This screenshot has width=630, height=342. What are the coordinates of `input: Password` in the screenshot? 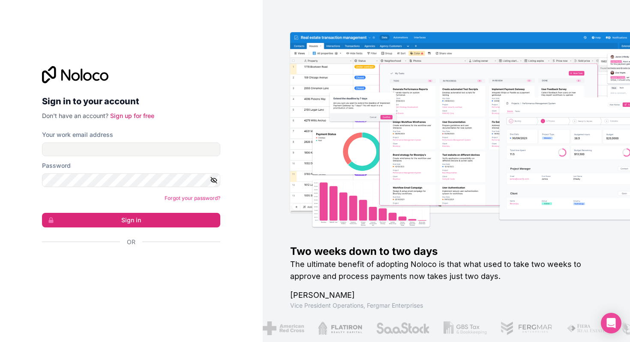 It's located at (131, 180).